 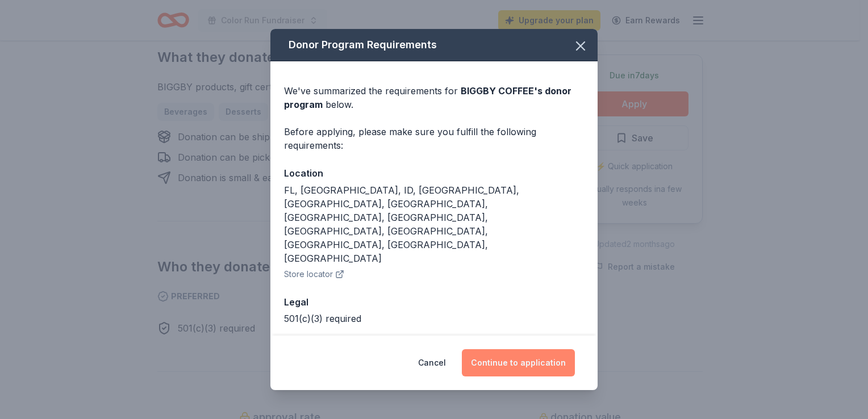 I want to click on div: Legal, so click(x=434, y=302).